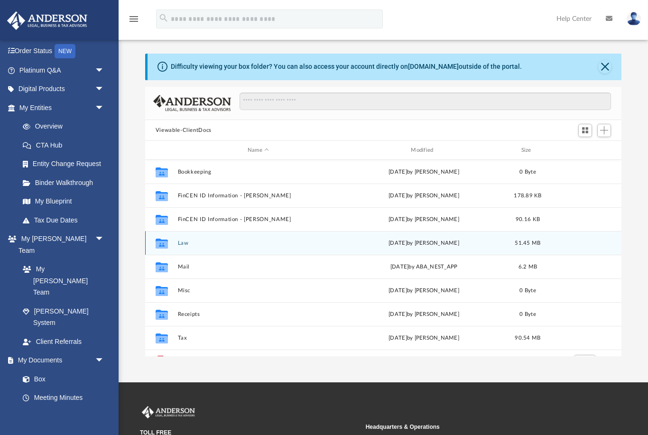  Describe the element at coordinates (63, 51) in the screenshot. I see `a: Order StatusNEW` at that location.